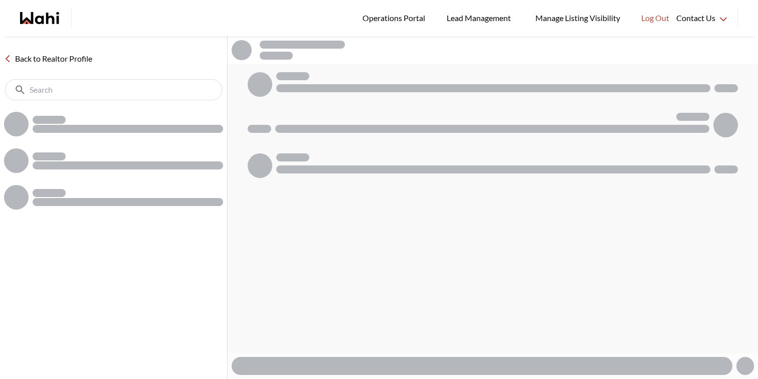 This screenshot has width=758, height=379. What do you see at coordinates (577, 18) in the screenshot?
I see `span: Manage Listing Visibility` at bounding box center [577, 18].